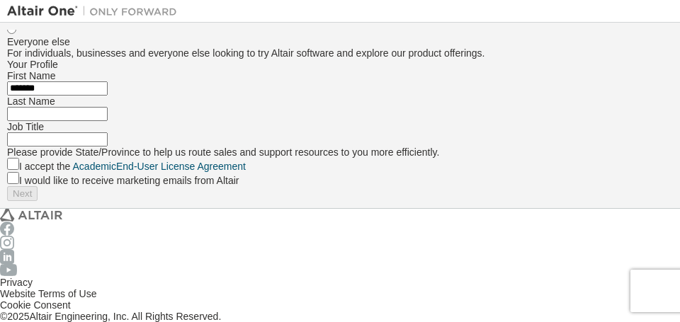 The height and width of the screenshot is (322, 680). Describe the element at coordinates (340, 152) in the screenshot. I see `div: Please provide State/Province to help us route sales and support resources to you more efficiently.` at that location.